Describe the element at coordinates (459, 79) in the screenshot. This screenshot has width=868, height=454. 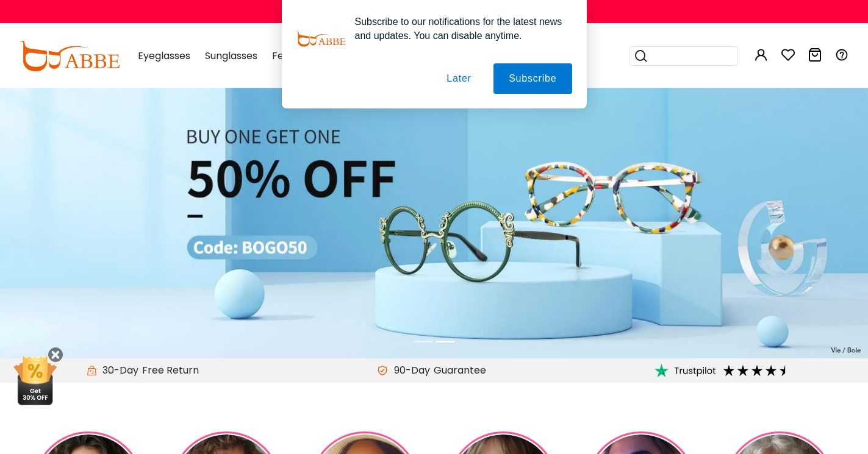
I see `button: Later` at that location.